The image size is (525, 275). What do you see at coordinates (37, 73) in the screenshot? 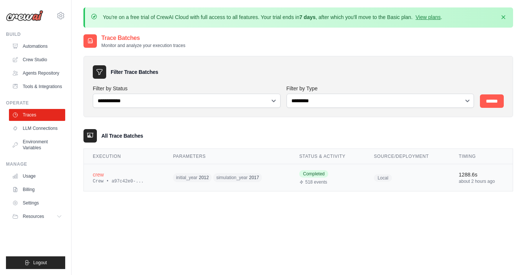
I see `a: Agents Repository` at bounding box center [37, 73].